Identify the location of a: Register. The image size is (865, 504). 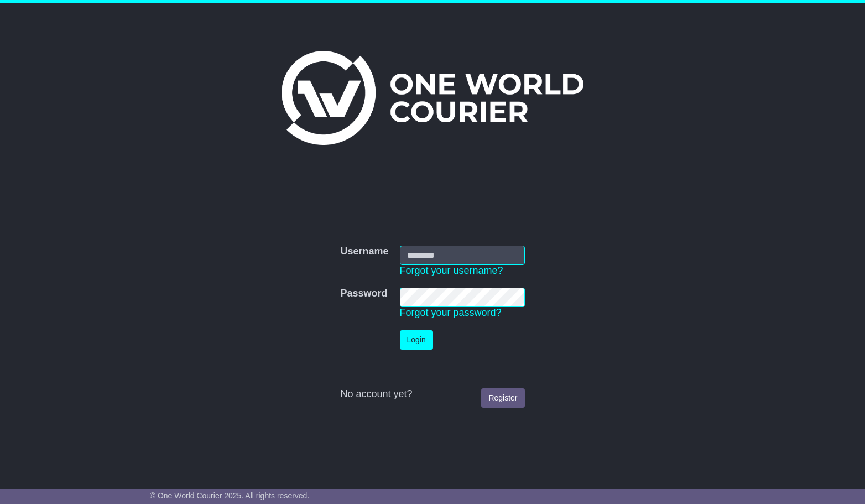
(503, 398).